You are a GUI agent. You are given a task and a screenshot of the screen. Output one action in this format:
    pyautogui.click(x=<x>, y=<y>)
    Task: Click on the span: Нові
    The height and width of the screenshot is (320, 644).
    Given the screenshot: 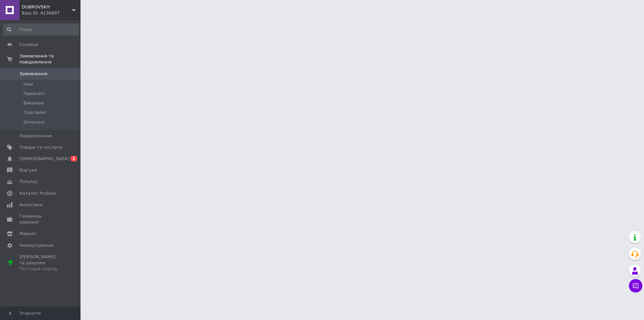 What is the action you would take?
    pyautogui.click(x=28, y=84)
    